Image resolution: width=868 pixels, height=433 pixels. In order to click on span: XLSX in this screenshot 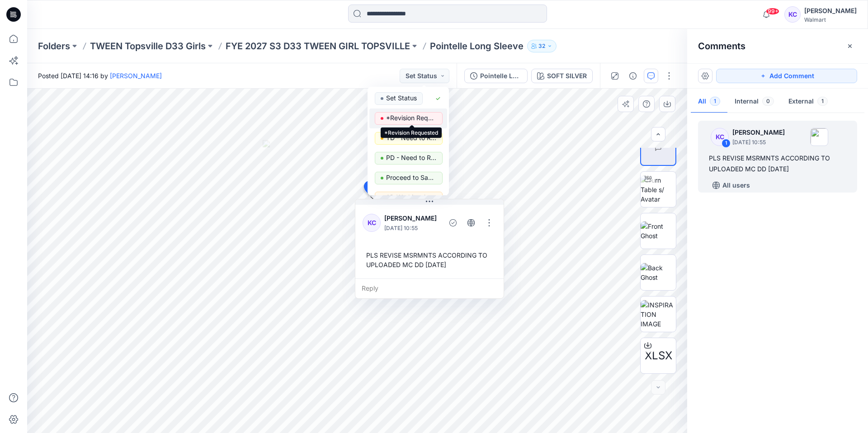, I will do `click(658, 356)`.